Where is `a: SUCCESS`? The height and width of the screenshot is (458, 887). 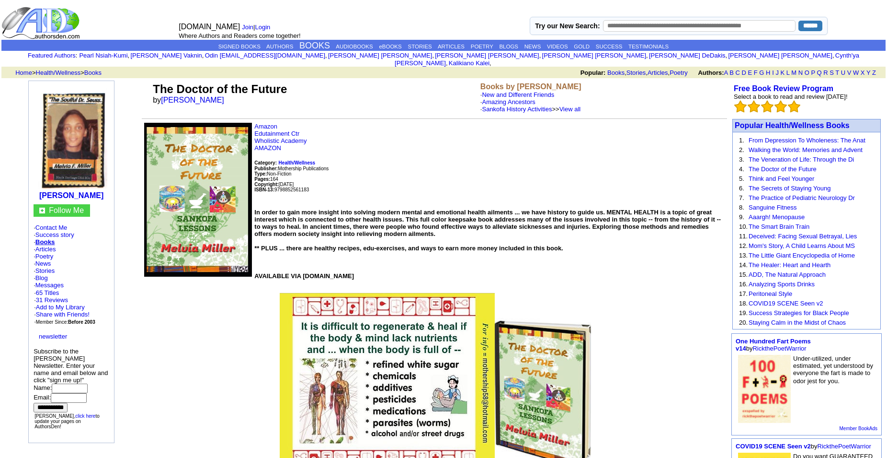
a: SUCCESS is located at coordinates (609, 46).